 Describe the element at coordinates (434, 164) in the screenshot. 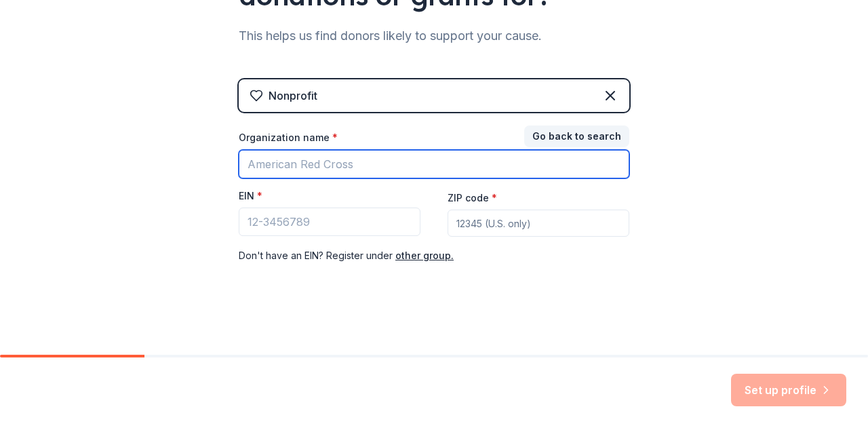

I see `input: American Red Cross` at that location.